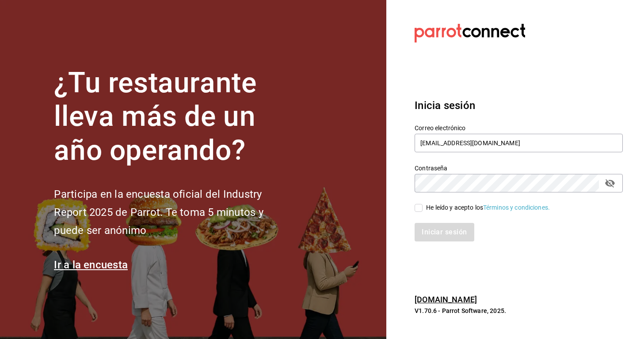 This screenshot has height=339, width=644. I want to click on h3: Inicia sesión, so click(519, 105).